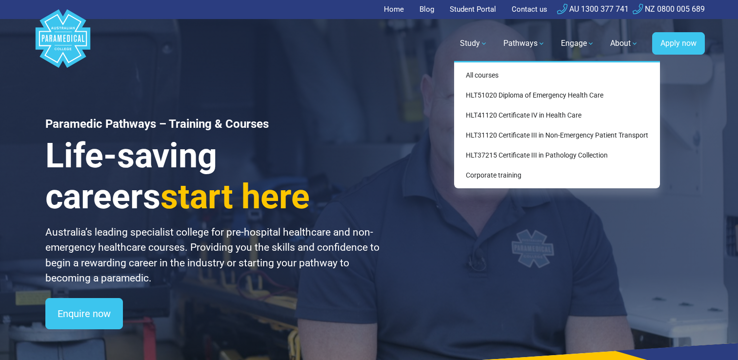  Describe the element at coordinates (63, 43) in the screenshot. I see `a: Australian Paramedical College` at that location.